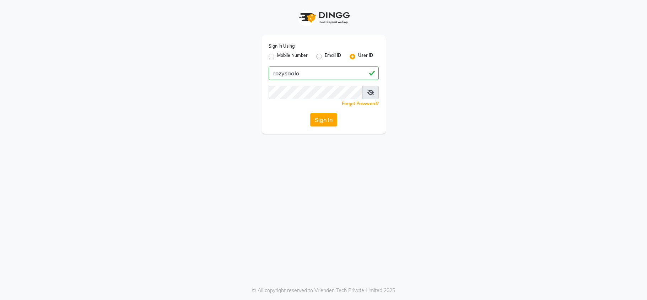 This screenshot has height=300, width=647. Describe the element at coordinates (360, 103) in the screenshot. I see `a: Forgot Password?` at that location.